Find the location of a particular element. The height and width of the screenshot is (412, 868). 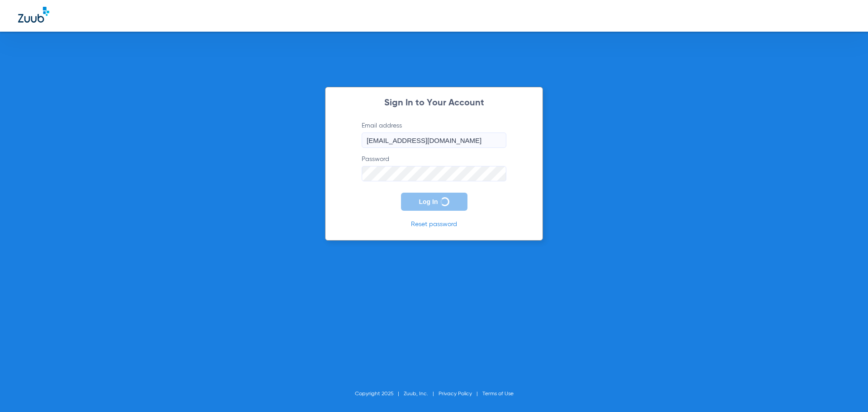

li: Copyright 2025 is located at coordinates (380, 394).